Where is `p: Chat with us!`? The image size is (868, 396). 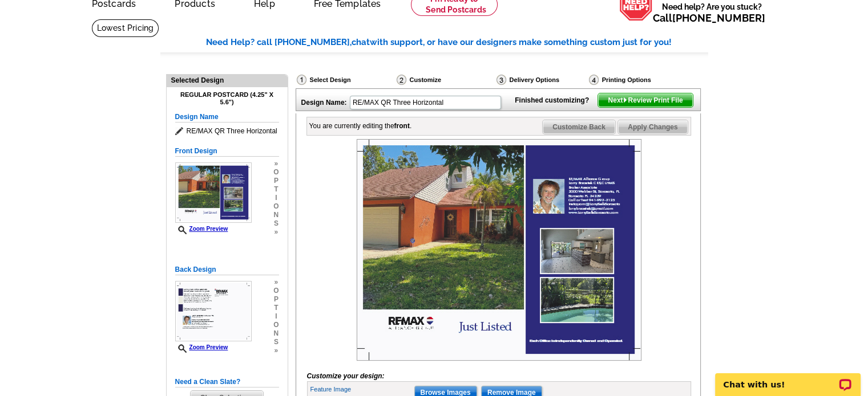
p: Chat with us! is located at coordinates (72, 25).